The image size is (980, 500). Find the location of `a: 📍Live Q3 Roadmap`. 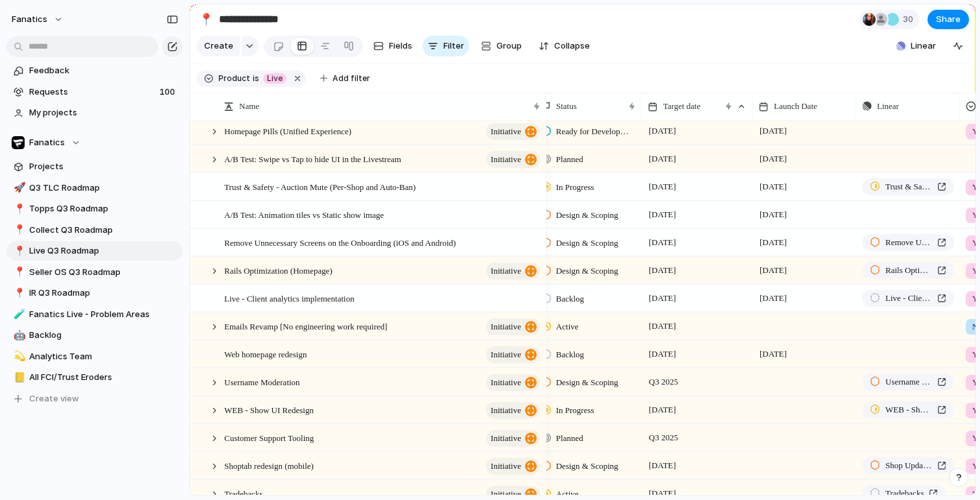

a: 📍Live Q3 Roadmap is located at coordinates (95, 251).